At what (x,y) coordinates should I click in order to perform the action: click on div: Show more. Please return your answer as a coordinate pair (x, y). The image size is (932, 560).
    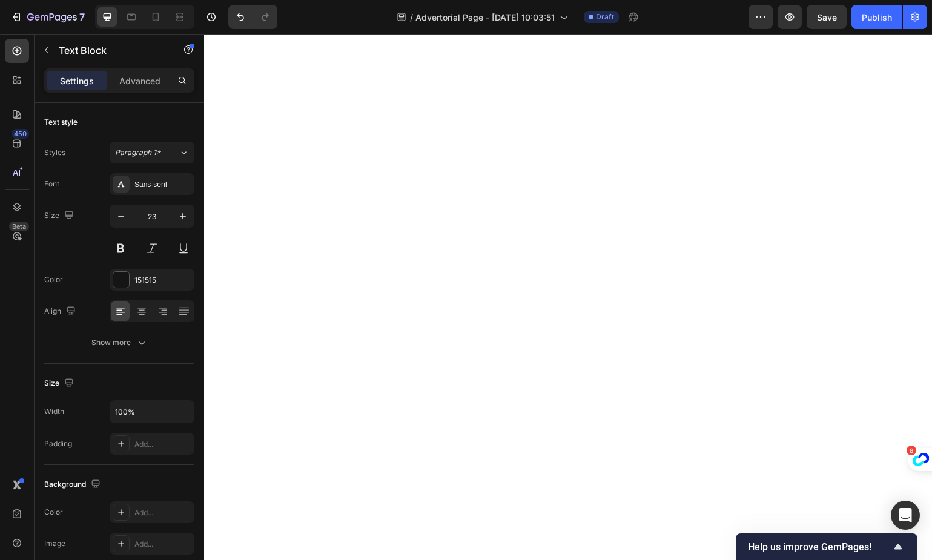
    Looking at the image, I should click on (120, 343).